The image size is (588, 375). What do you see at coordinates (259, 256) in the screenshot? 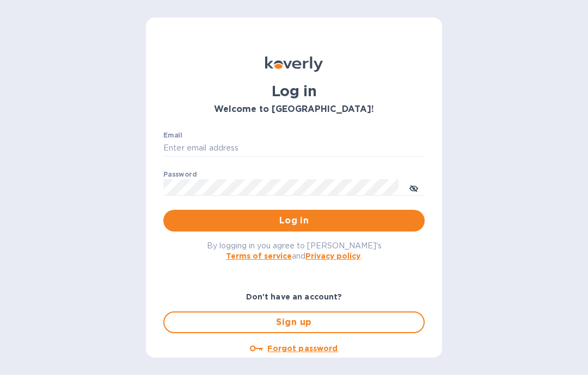
I see `b: Terms of service` at bounding box center [259, 256].